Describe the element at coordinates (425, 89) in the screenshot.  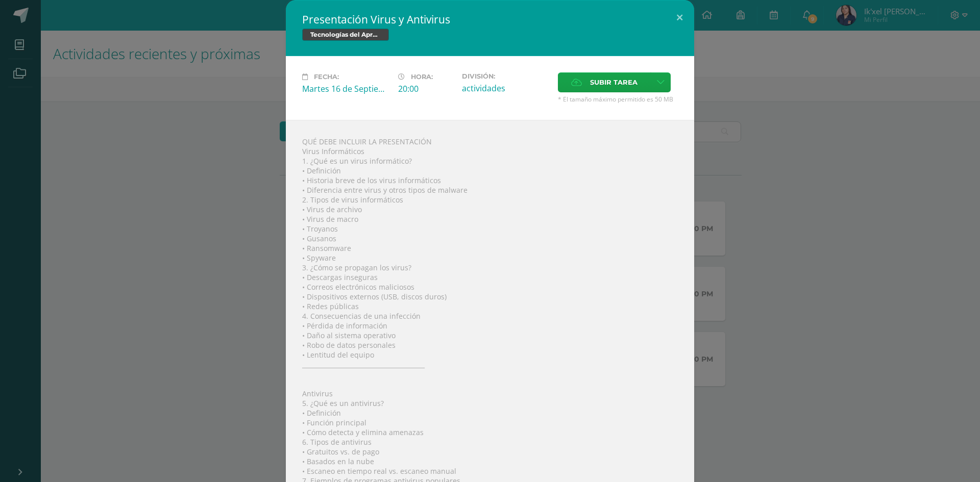
I see `div: 20:00` at that location.